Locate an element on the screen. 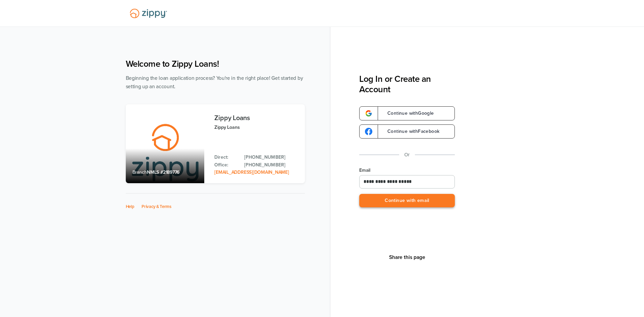  p: Or is located at coordinates (407, 155).